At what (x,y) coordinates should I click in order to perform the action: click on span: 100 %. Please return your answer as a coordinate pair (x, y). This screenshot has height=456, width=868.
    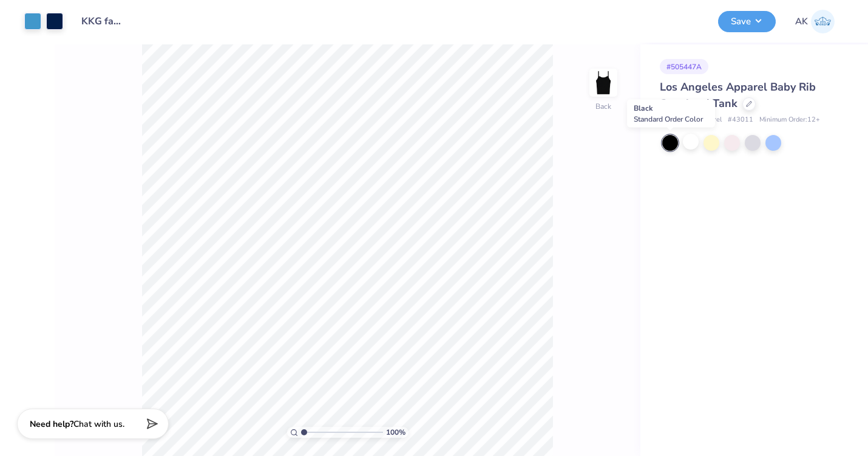
    Looking at the image, I should click on (396, 433).